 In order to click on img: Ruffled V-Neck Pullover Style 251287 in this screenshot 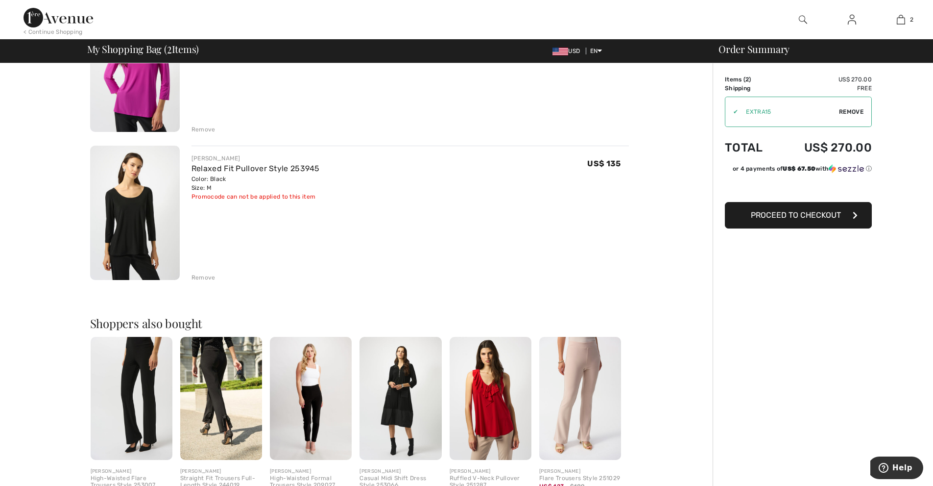, I will do `click(490, 398)`.